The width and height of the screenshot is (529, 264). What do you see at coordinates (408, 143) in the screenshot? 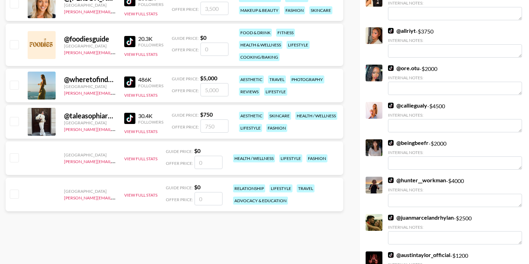
I see `a: @beingbeefr` at bounding box center [408, 143].